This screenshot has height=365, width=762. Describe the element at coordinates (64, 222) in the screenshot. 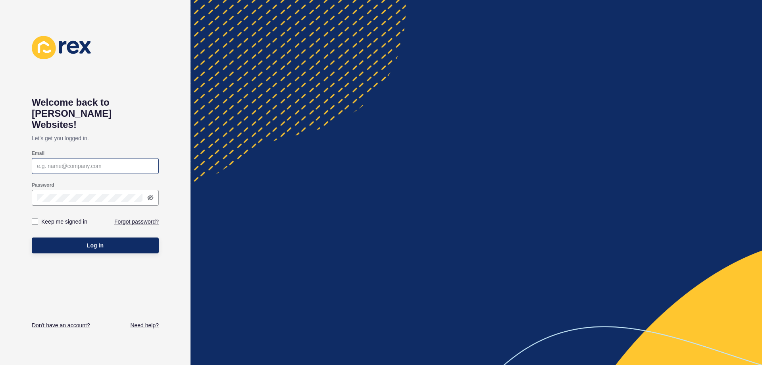

I see `label: Keep me signed in` at that location.